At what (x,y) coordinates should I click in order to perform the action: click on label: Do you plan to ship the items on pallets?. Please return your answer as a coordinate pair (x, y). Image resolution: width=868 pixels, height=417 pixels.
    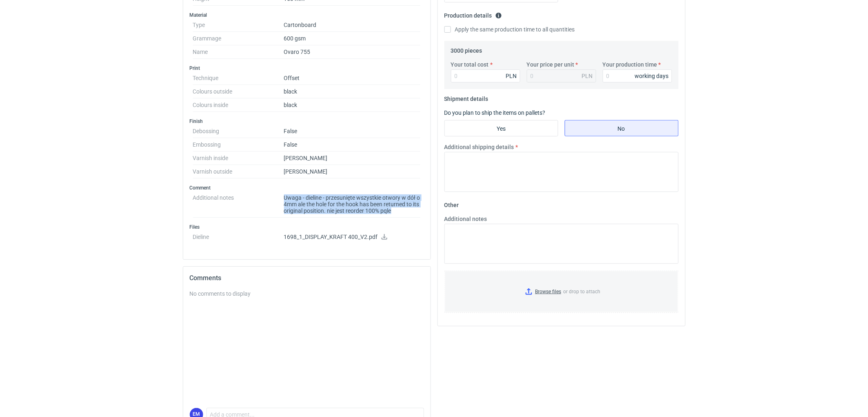
    Looking at the image, I should click on (495, 113).